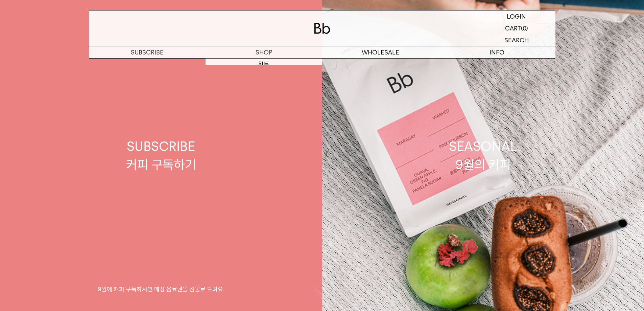 The image size is (644, 311). What do you see at coordinates (147, 52) in the screenshot?
I see `a: SUBSCRIBE` at bounding box center [147, 52].